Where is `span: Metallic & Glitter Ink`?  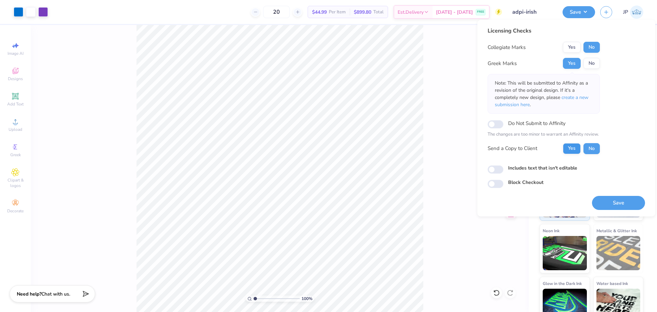 span: Metallic & Glitter Ink is located at coordinates (617, 230).